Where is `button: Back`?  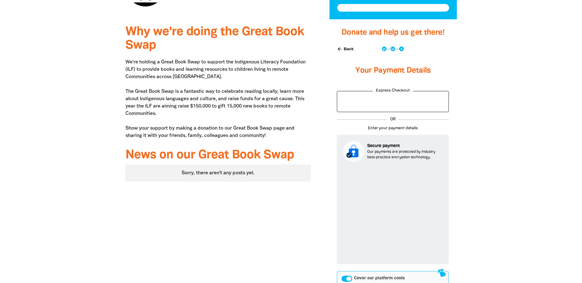 button: Back is located at coordinates (345, 49).